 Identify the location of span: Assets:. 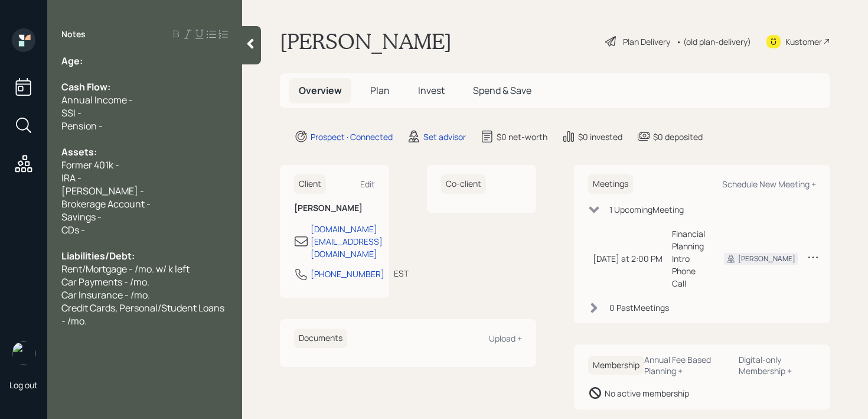
(79, 151).